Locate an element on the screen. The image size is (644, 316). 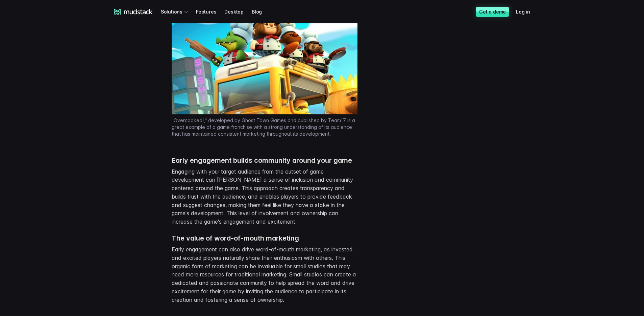
strong: Early engagement builds community around your game is located at coordinates (262, 160).